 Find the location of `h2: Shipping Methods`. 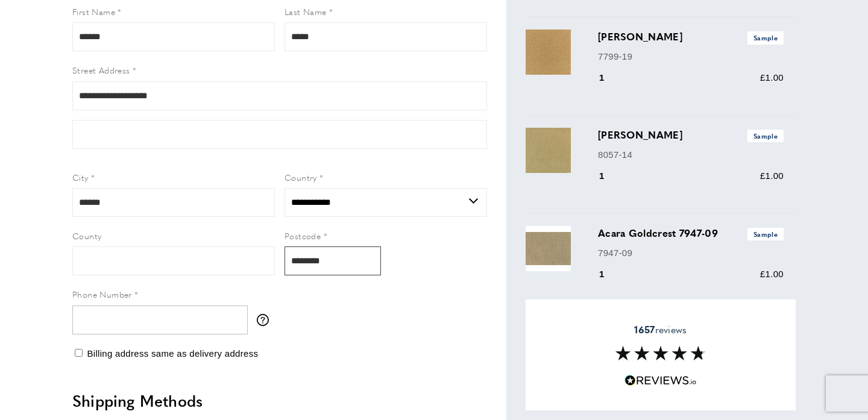

h2: Shipping Methods is located at coordinates (279, 401).